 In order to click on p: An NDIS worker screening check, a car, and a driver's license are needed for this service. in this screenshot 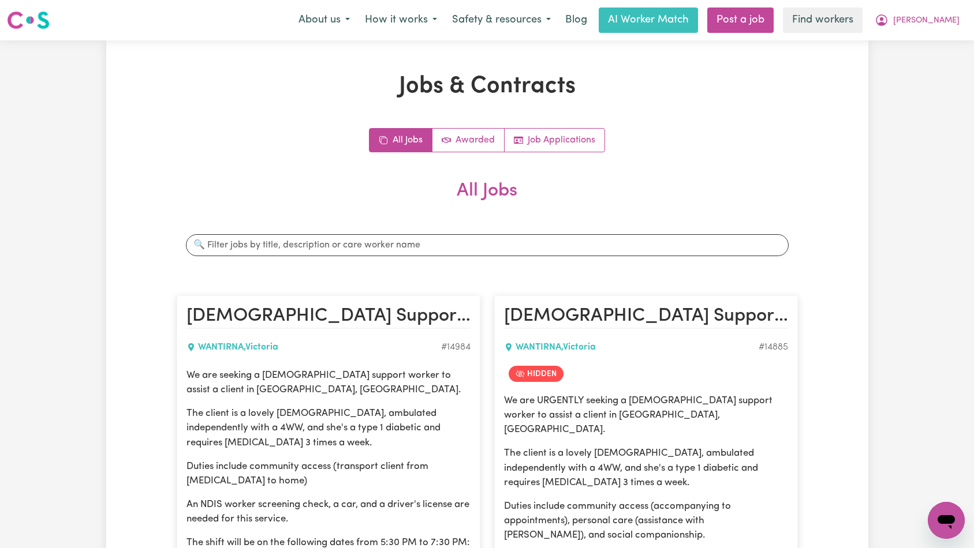, I will do `click(328, 512)`.